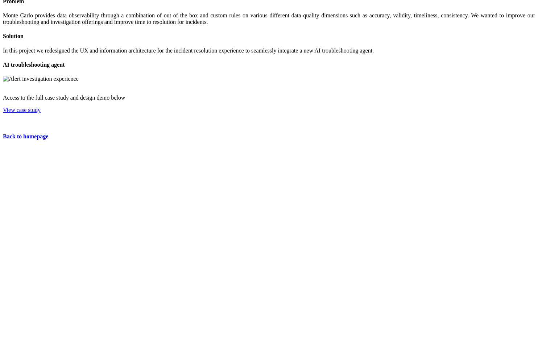 The image size is (538, 343). I want to click on p: In this project we redesigned the UX and information architecture for the incident resolution exp..., so click(269, 51).